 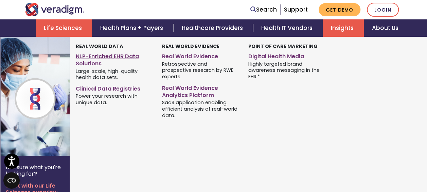 What do you see at coordinates (343, 28) in the screenshot?
I see `a: Insights` at bounding box center [343, 28].